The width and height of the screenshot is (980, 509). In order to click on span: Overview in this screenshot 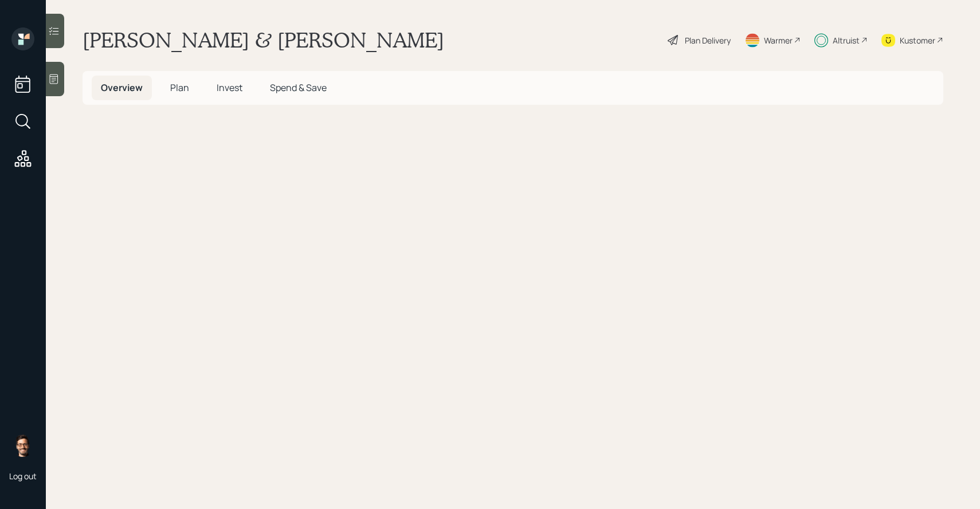, I will do `click(122, 87)`.